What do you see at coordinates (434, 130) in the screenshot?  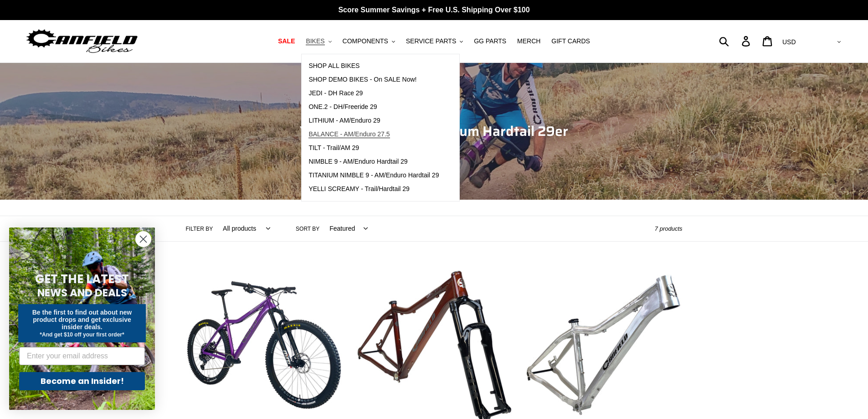 I see `span: YELLI SCREAMY - Aluminum Hardtail 29er` at bounding box center [434, 130].